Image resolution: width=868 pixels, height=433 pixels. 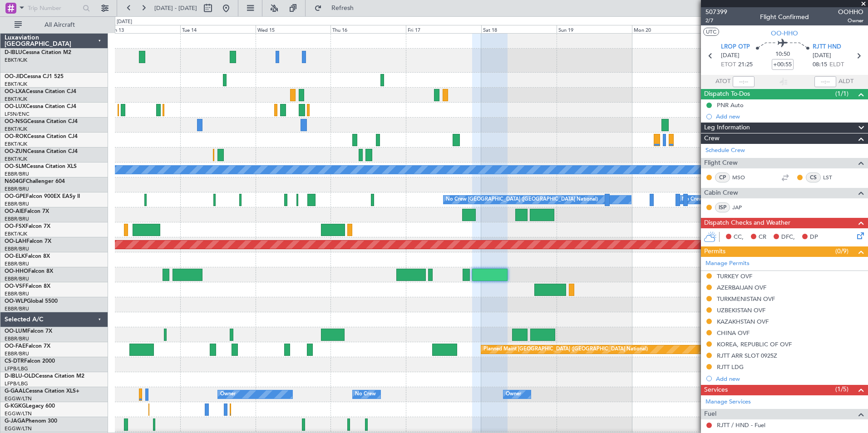 What do you see at coordinates (30, 361) in the screenshot?
I see `a: CS-DTRFalcon 2000` at bounding box center [30, 361].